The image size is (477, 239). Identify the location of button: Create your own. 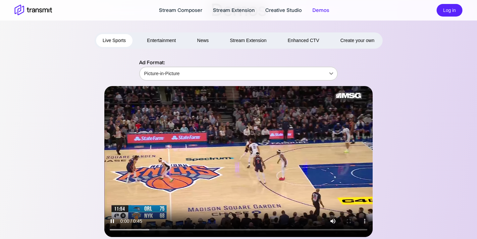
(357, 40).